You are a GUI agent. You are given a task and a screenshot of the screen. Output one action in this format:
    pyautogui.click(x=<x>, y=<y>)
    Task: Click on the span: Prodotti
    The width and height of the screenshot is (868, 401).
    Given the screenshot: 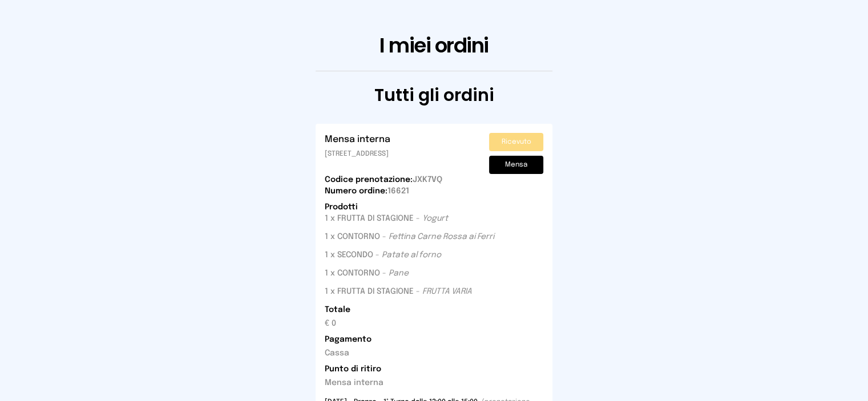 What is the action you would take?
    pyautogui.click(x=341, y=207)
    